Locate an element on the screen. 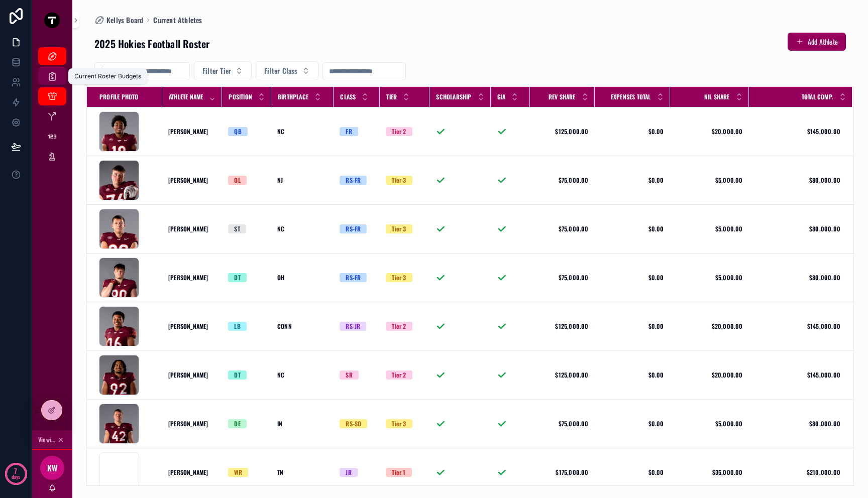  a: $5,000.00 is located at coordinates (709, 277).